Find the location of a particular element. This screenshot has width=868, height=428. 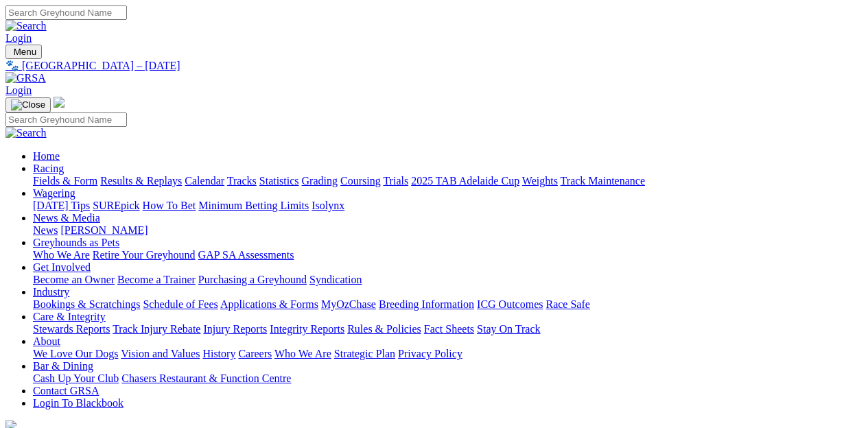

a: Tracks is located at coordinates (242, 180).